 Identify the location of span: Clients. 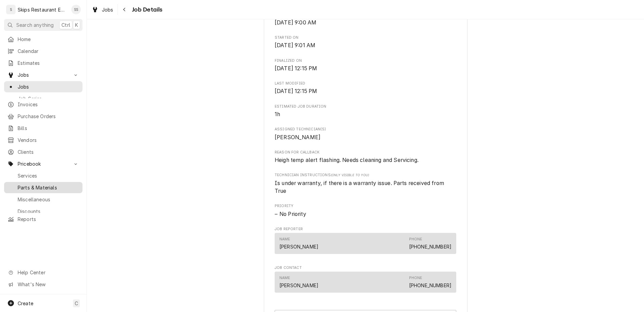
(48, 152).